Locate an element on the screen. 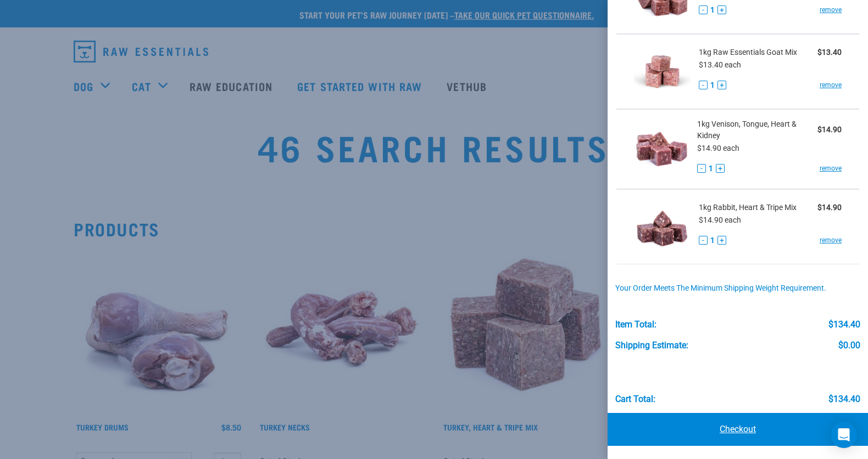 The width and height of the screenshot is (868, 459). span: $13.40 each is located at coordinates (720, 65).